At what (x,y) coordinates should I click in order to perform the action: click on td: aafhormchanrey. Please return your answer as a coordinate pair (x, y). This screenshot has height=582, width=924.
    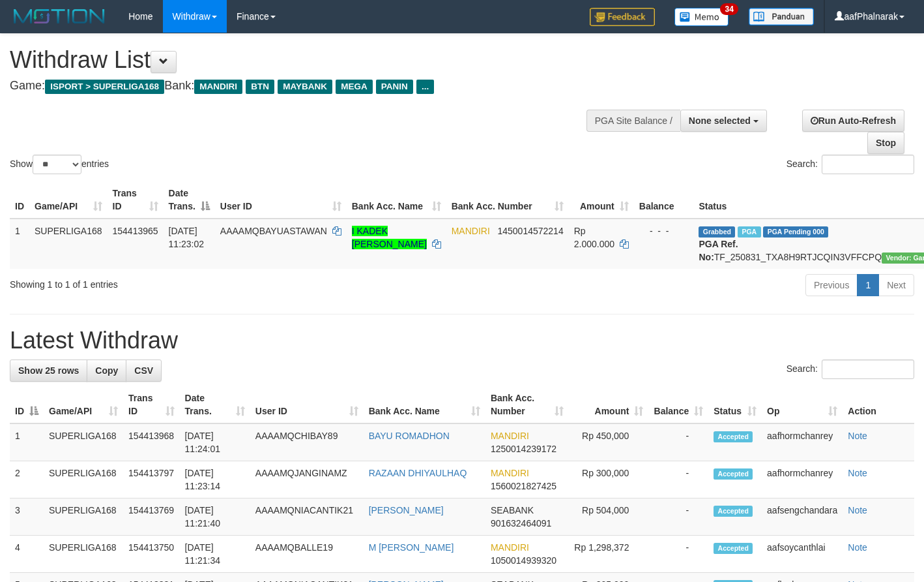
    Looking at the image, I should click on (803, 479).